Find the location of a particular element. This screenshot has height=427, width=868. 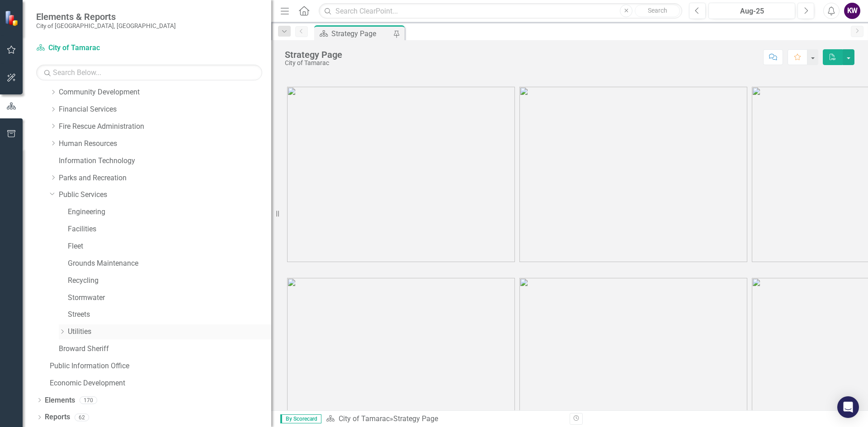

div: KW is located at coordinates (852, 11).